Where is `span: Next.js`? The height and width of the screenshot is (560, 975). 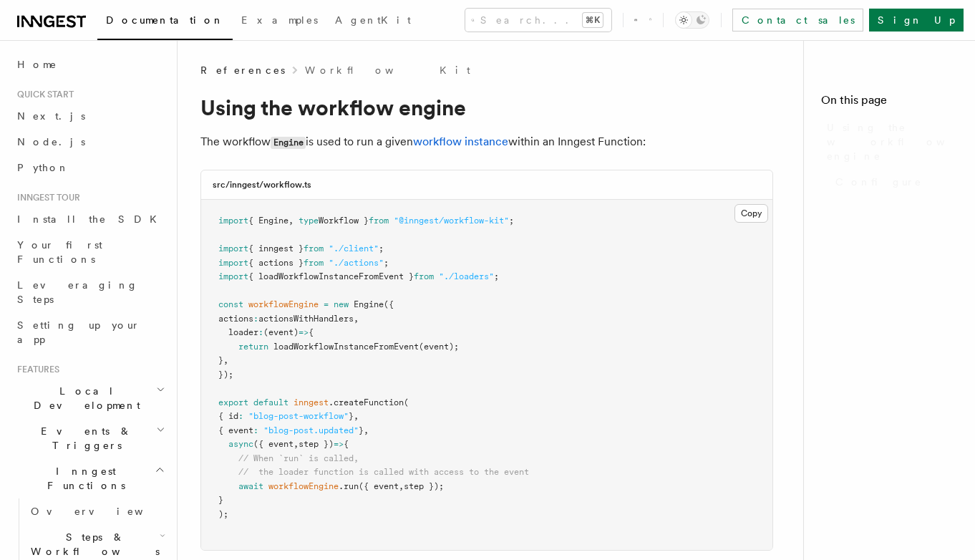
span: Next.js is located at coordinates (51, 116).